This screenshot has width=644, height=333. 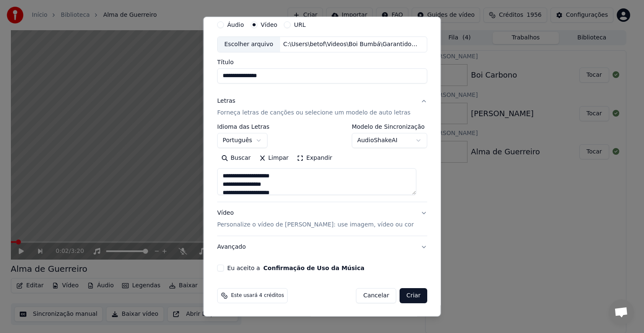 What do you see at coordinates (315, 219) in the screenshot?
I see `div: Vídeo` at bounding box center [315, 219].